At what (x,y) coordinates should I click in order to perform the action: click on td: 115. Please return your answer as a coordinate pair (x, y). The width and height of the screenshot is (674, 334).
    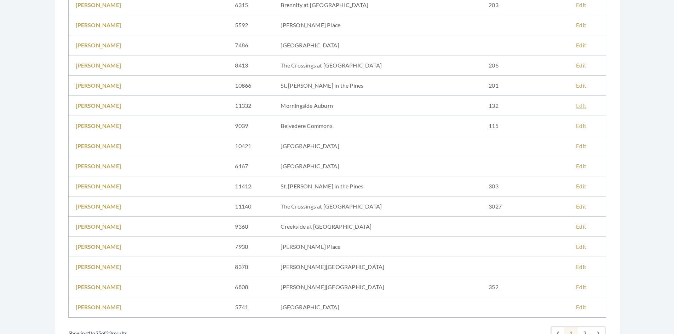
    Looking at the image, I should click on (525, 126).